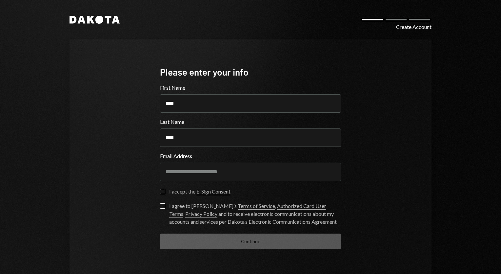 This screenshot has width=501, height=274. I want to click on div: Create Account, so click(414, 27).